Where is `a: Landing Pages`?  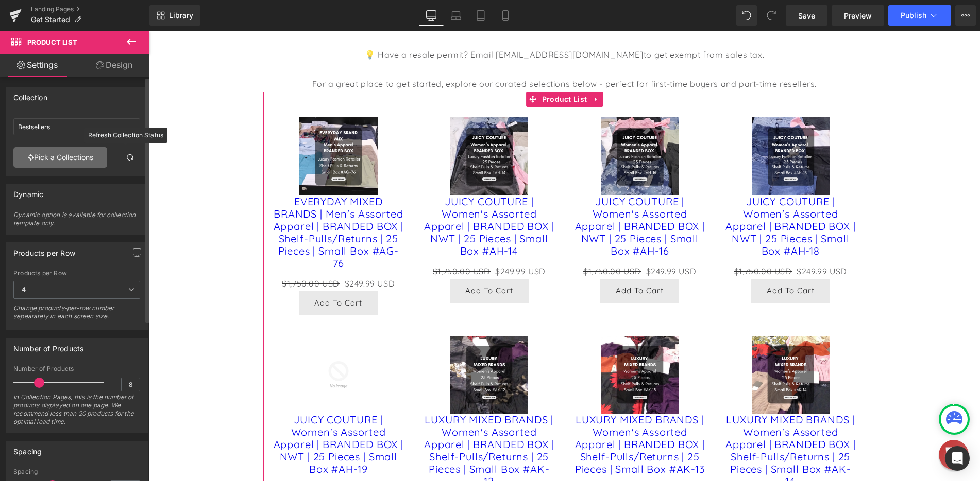 a: Landing Pages is located at coordinates (90, 9).